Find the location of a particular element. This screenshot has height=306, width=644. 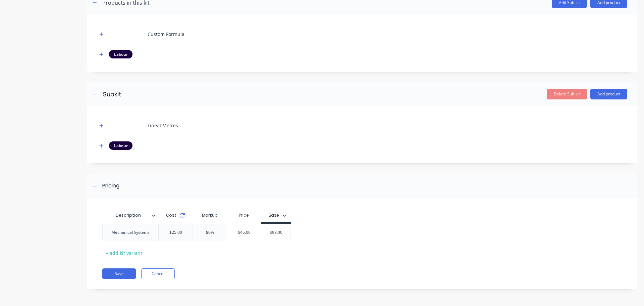

div: Markup is located at coordinates (209, 215).